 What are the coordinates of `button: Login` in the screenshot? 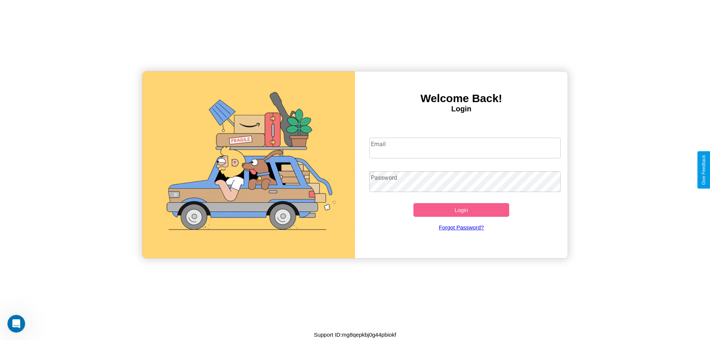 It's located at (461, 210).